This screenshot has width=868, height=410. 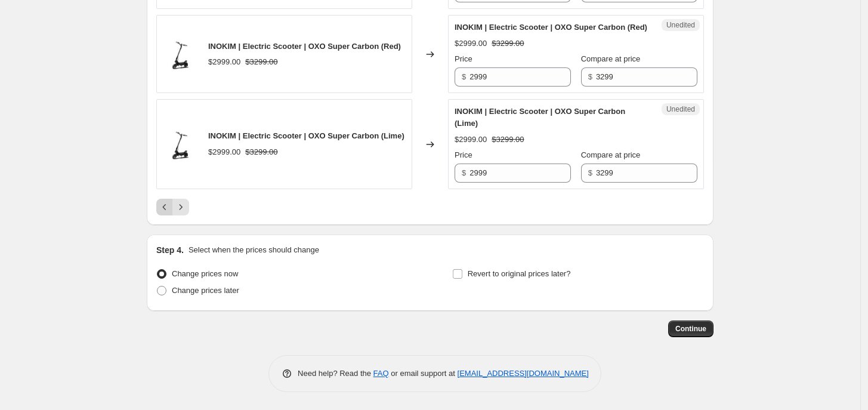 I want to click on span: or email support at, so click(x=423, y=373).